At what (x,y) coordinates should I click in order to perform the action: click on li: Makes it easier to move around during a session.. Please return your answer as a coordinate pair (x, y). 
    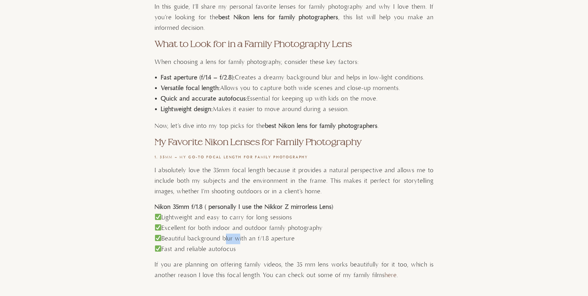
    Looking at the image, I should click on (297, 109).